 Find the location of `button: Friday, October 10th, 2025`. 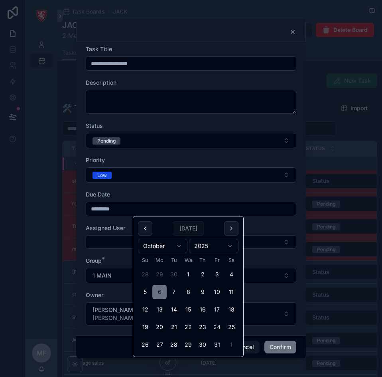

button: Friday, October 10th, 2025 is located at coordinates (217, 292).